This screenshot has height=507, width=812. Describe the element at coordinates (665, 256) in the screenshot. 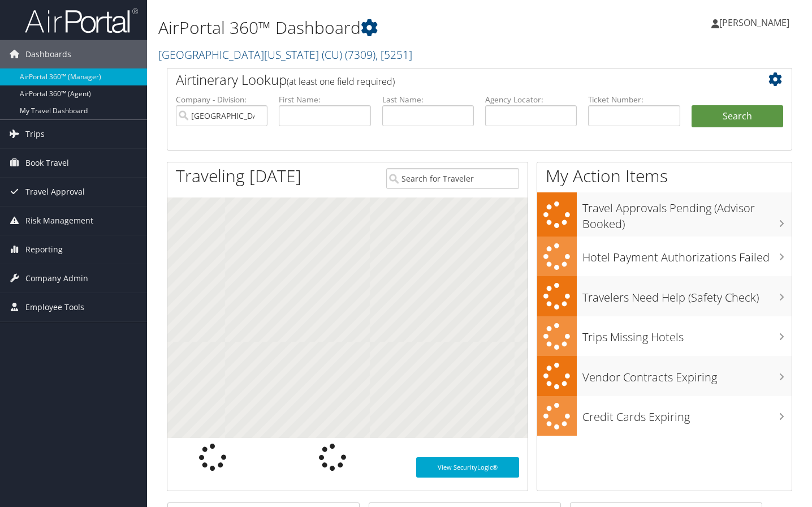

I see `a: Hotel Payment Authorizations Failed` at that location.